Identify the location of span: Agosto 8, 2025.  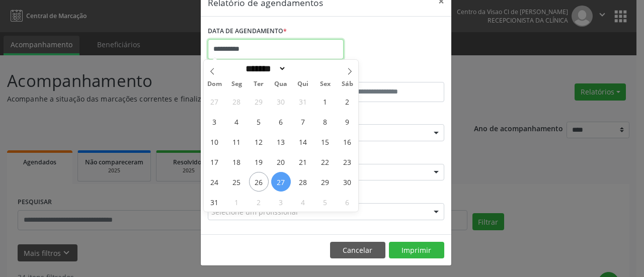
(325, 121).